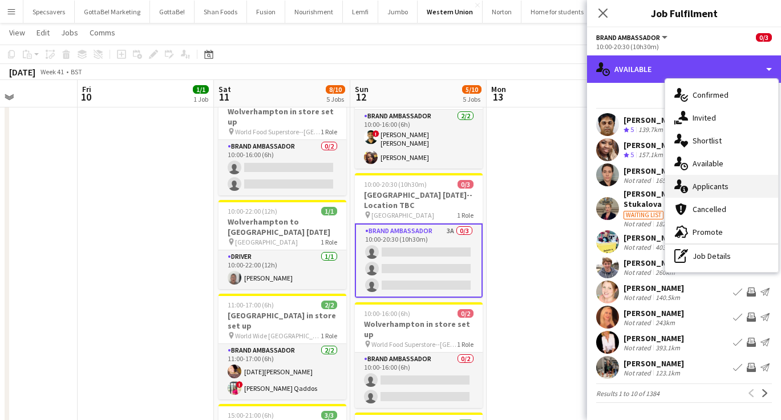 The height and width of the screenshot is (420, 781). I want to click on button: Specsavers, so click(49, 11).